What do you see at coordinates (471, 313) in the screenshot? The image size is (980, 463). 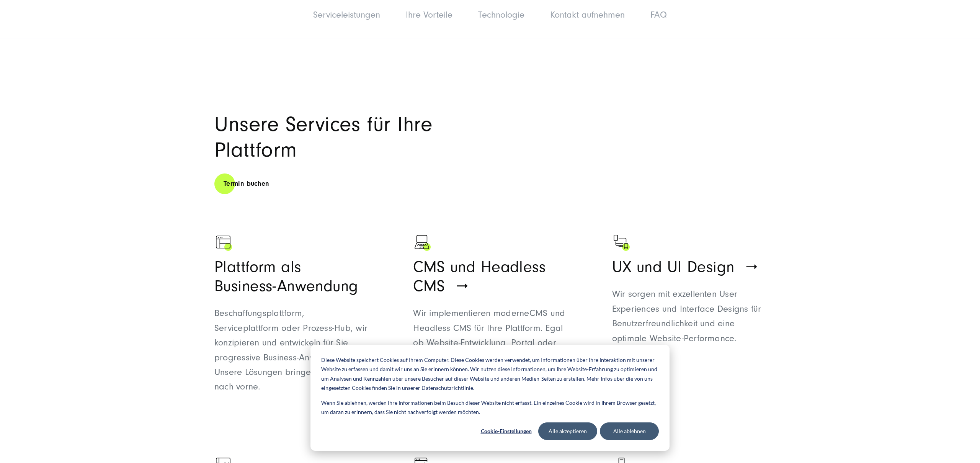 I see `span: Wir implementieren moderne` at bounding box center [471, 313].